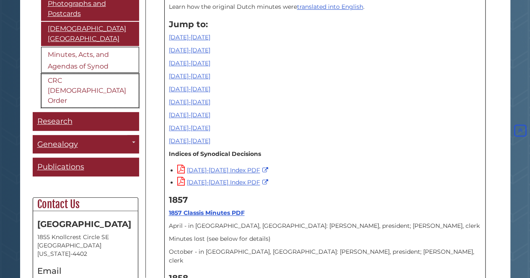 The image size is (530, 278). I want to click on p: Learn how the original Dutch minutes were ., so click(324, 7).